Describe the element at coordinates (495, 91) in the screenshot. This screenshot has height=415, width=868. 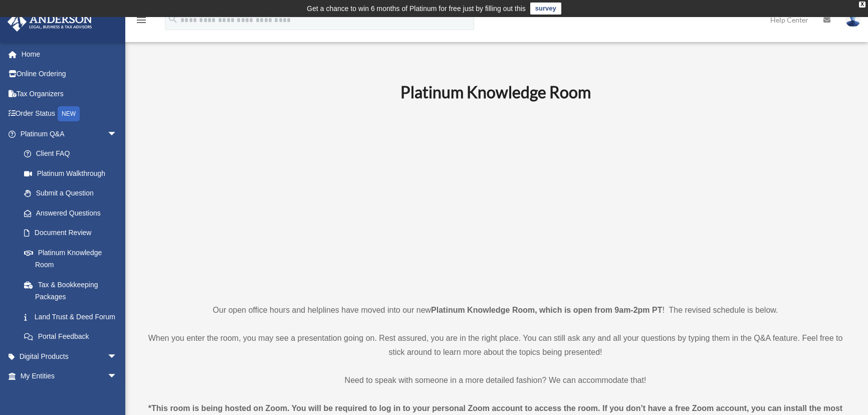
I see `b: Platinum Knowledge Room` at that location.